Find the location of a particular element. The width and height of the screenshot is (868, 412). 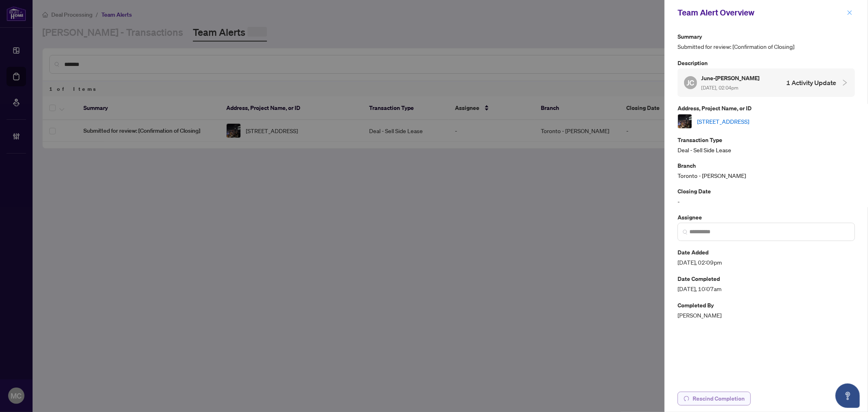

span: undo is located at coordinates (687, 399).